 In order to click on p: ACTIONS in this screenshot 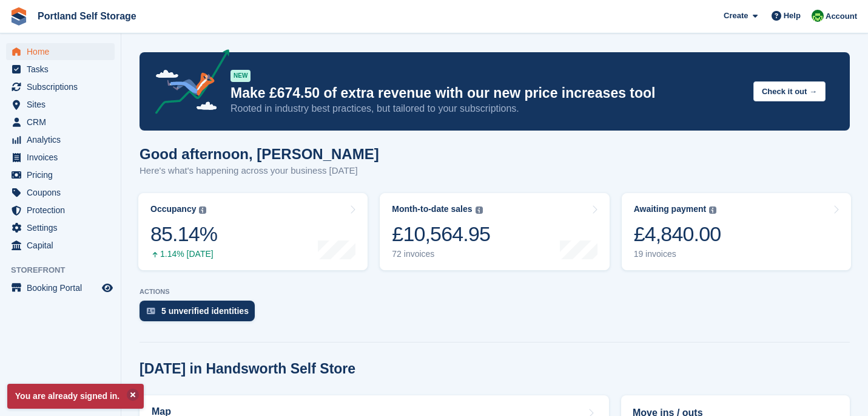, I will do `click(494, 292)`.